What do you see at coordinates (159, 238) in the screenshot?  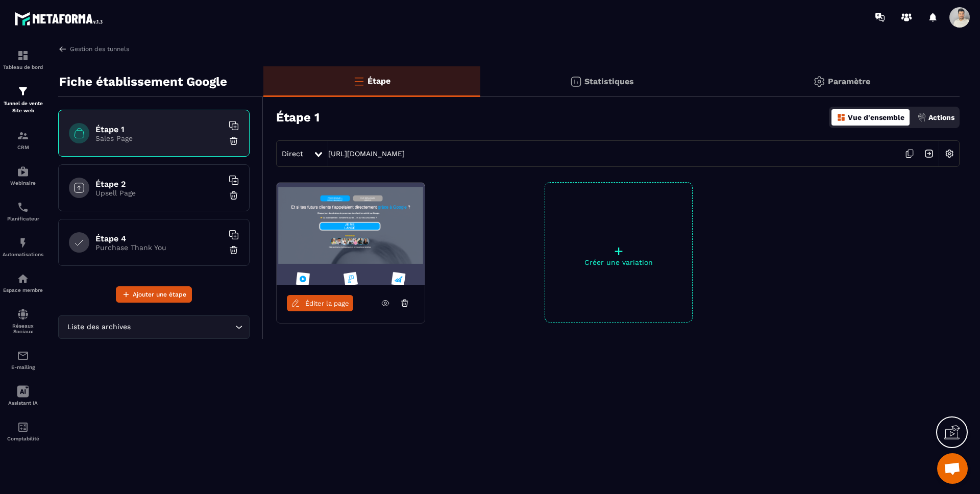 I see `h6: Étape 4` at bounding box center [159, 238].